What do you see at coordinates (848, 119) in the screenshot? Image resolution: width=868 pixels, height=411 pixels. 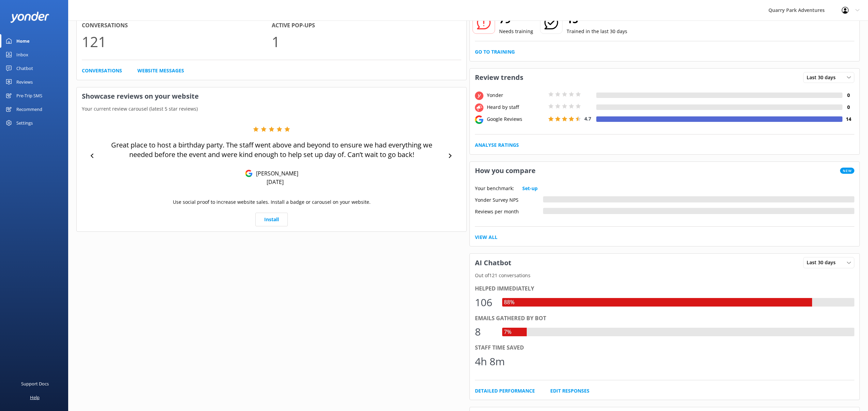 I see `h4: 14` at bounding box center [848, 119].